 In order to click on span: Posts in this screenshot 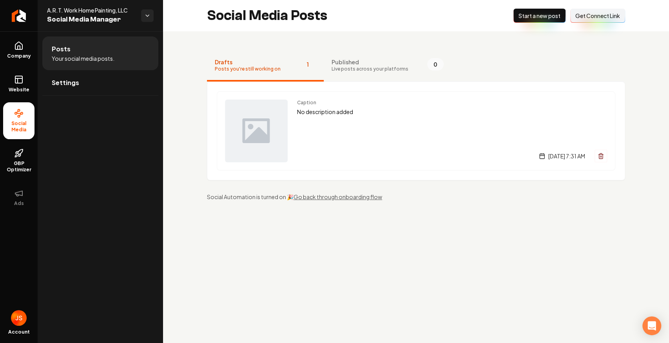, I will do `click(61, 49)`.